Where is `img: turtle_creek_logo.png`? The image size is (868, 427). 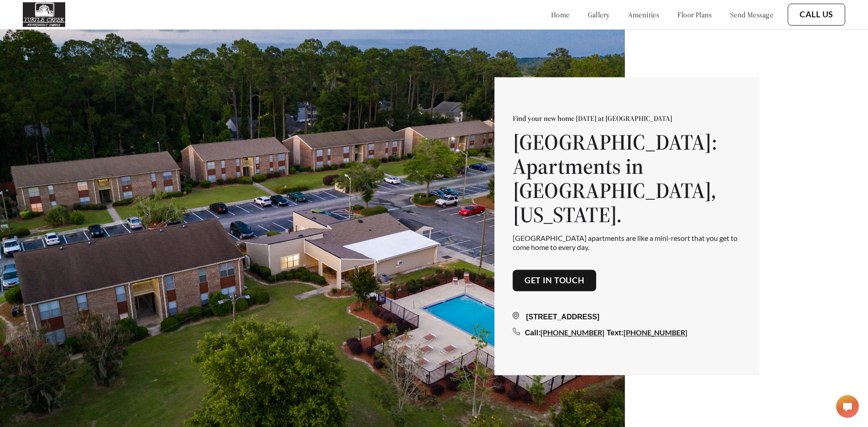 img: turtle_creek_logo.png is located at coordinates (44, 15).